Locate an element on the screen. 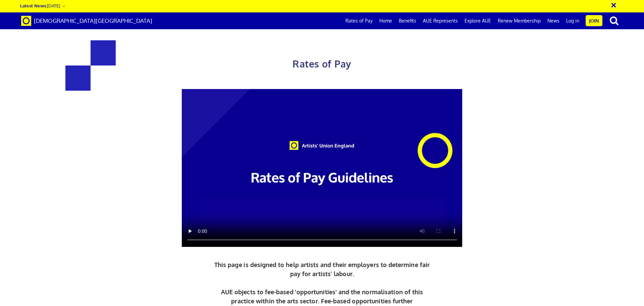  a: Benefits is located at coordinates (408, 21).